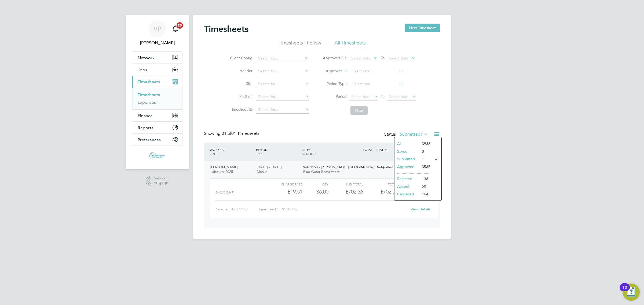 The height and width of the screenshot is (305, 644). Describe the element at coordinates (389, 192) in the screenshot. I see `span: £702.36` at that location.